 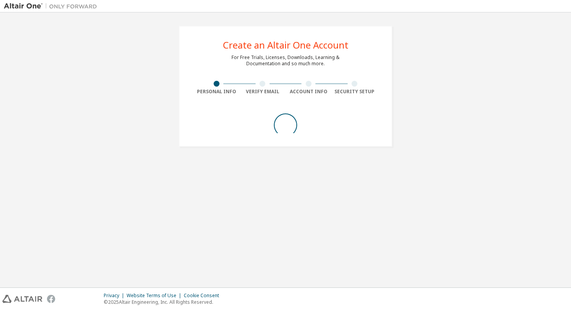 What do you see at coordinates (204, 296) in the screenshot?
I see `div: Cookie Consent` at bounding box center [204, 296].